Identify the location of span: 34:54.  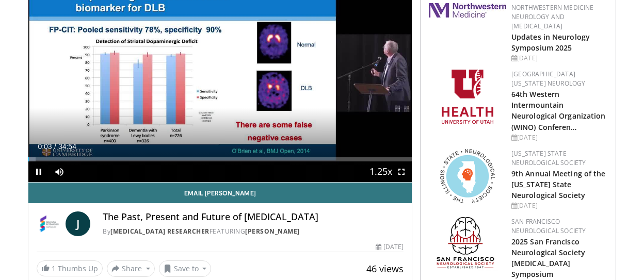
(67, 146).